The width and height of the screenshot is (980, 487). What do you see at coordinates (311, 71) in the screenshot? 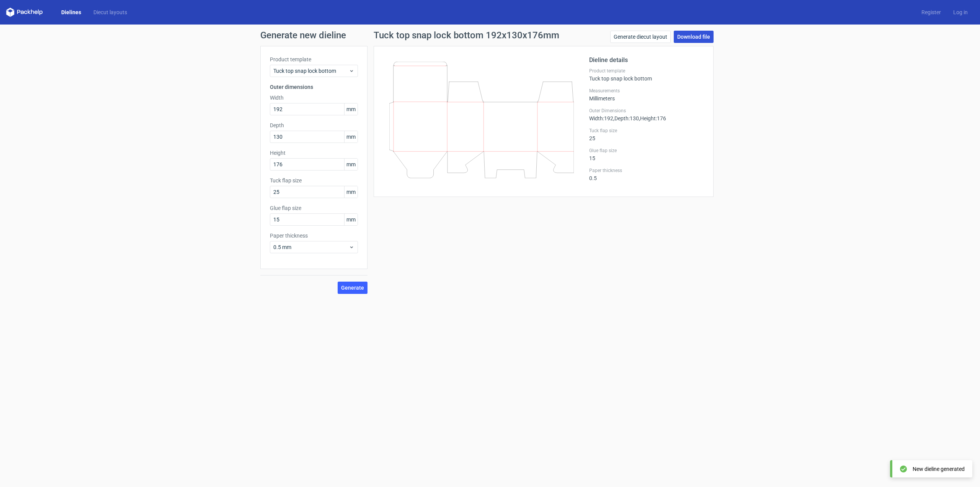
I see `span: Tuck top snap lock bottom` at bounding box center [311, 71].